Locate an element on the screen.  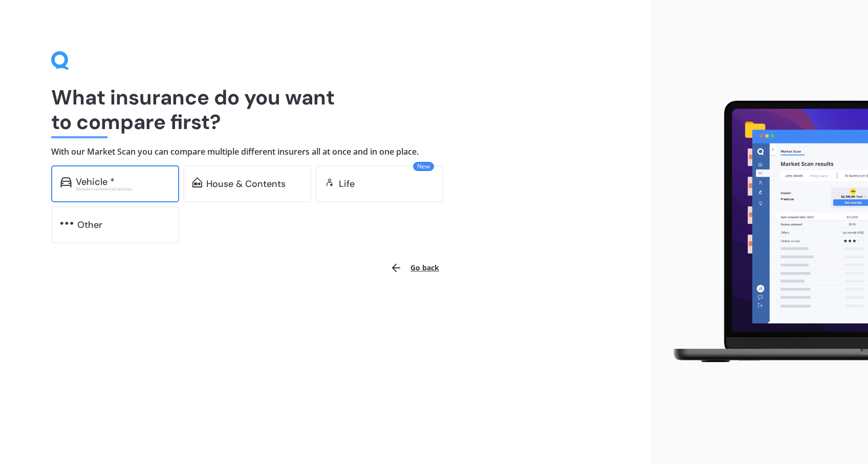
button: Go back is located at coordinates (415, 268).